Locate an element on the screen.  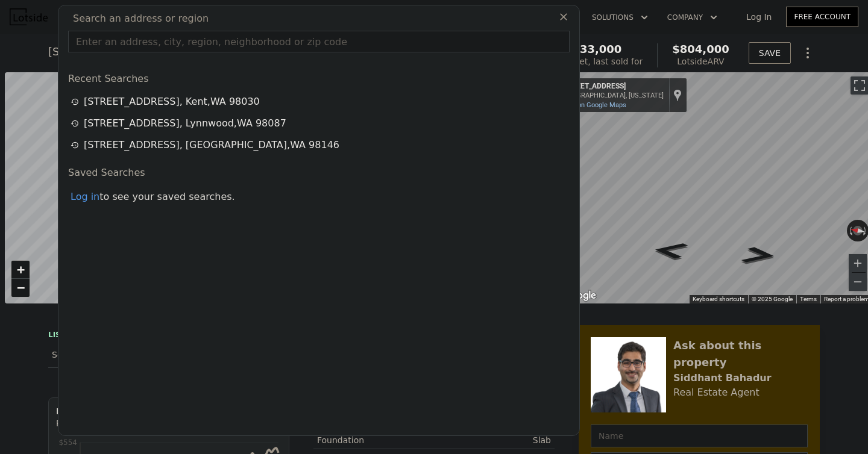
div: Price per Square Foot is located at coordinates (112, 427).